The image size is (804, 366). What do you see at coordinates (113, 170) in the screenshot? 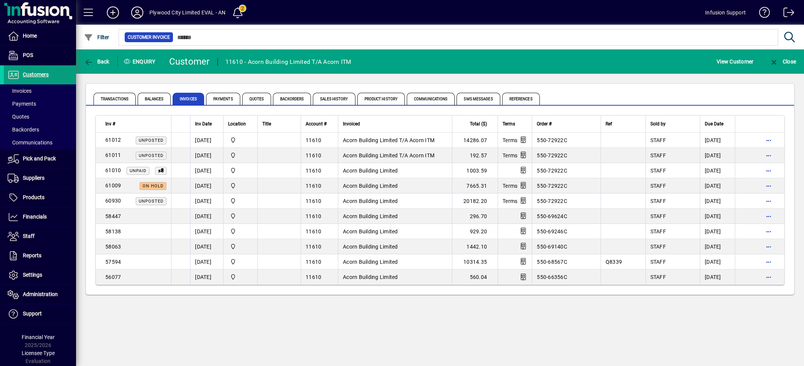
I see `span: 61010` at bounding box center [113, 170].